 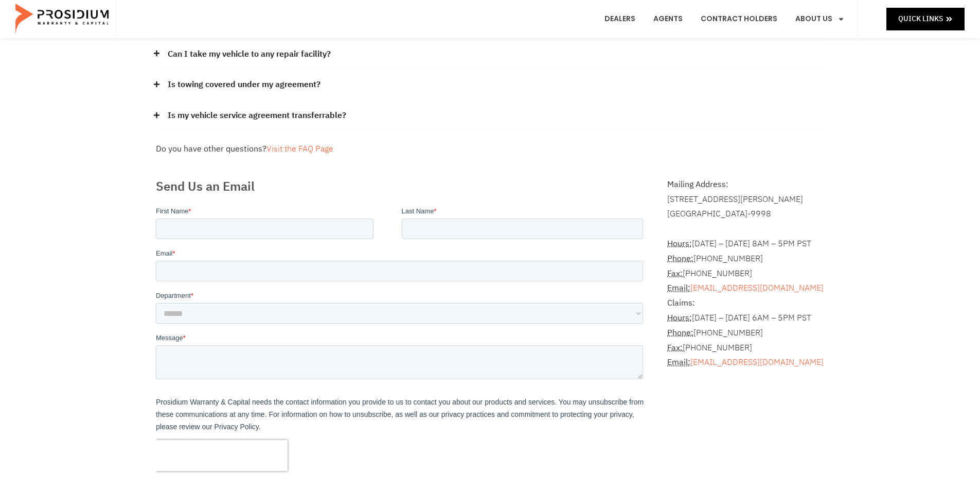 I want to click on b: Claims:, so click(x=681, y=303).